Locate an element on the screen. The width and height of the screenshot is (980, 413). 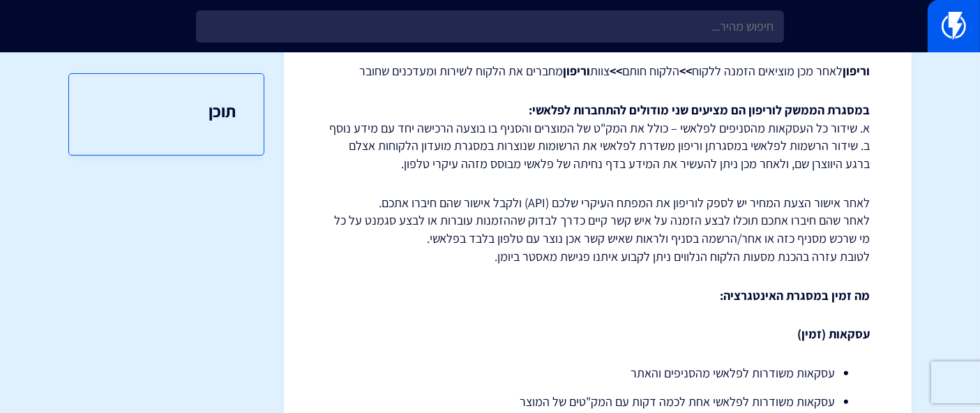
p: לאחר מכן מוציאים הזמנה ללקוח הלקוח חותם צוות מחברים את הלקוח לשירות ומעדכנים שחובר is located at coordinates (597, 71).